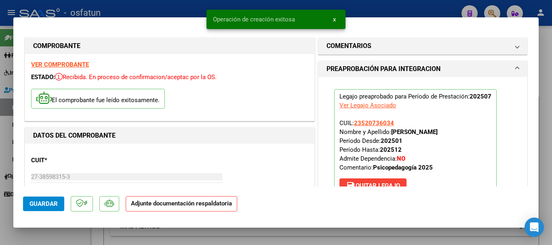 The height and width of the screenshot is (245, 552). I want to click on span: Quitar Legajo, so click(373, 186).